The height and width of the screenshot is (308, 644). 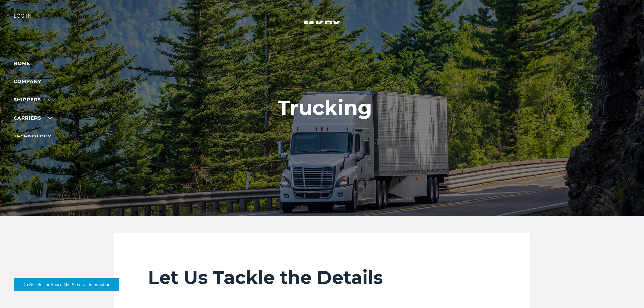 What do you see at coordinates (27, 18) in the screenshot?
I see `div: Log in` at bounding box center [27, 18].